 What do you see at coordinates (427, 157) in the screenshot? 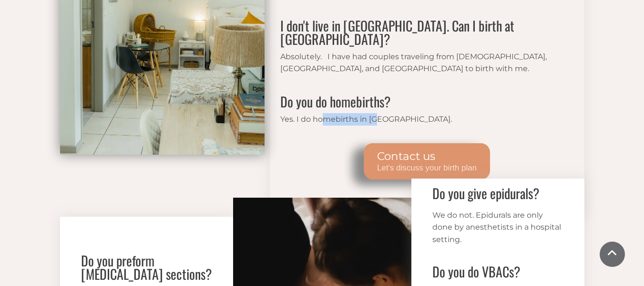
I see `span: Contact us` at bounding box center [427, 157].